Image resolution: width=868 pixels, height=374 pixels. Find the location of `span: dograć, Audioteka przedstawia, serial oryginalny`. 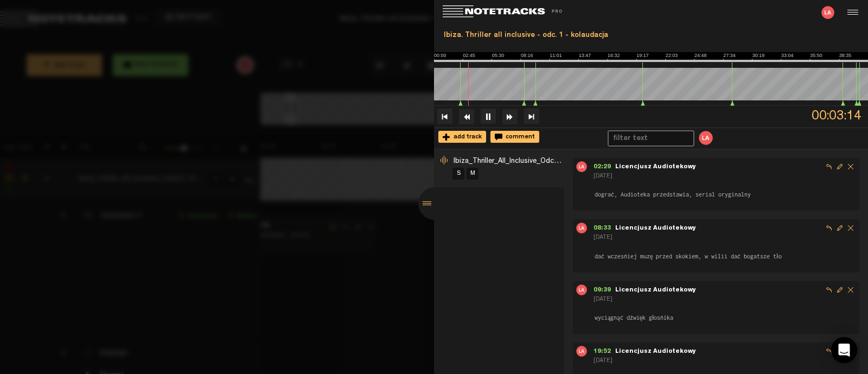

span: dograć, Audioteka przedstawia, serial oryginalny is located at coordinates (673, 194).